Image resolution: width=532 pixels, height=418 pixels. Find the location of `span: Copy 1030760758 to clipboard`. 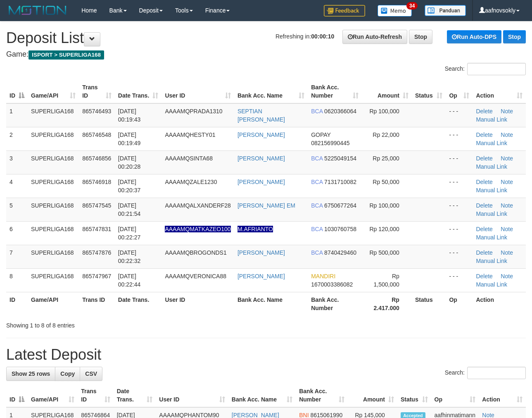

span: Copy 1030760758 to clipboard is located at coordinates (340, 229).